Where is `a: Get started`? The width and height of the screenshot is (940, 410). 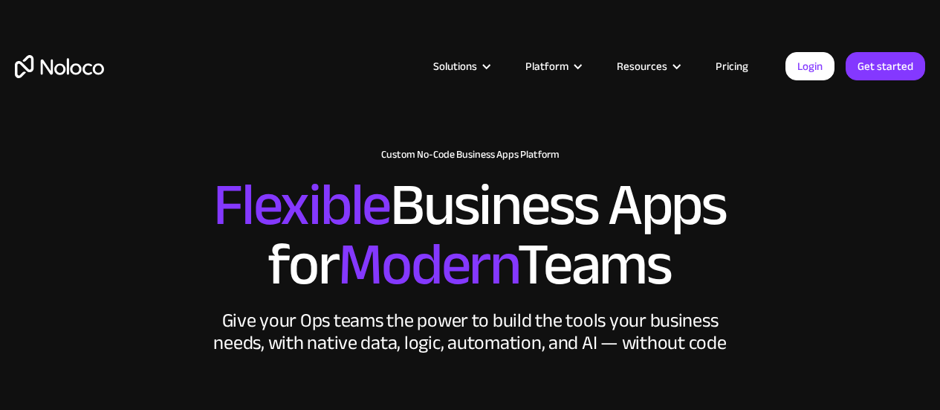 a: Get started is located at coordinates (885, 66).